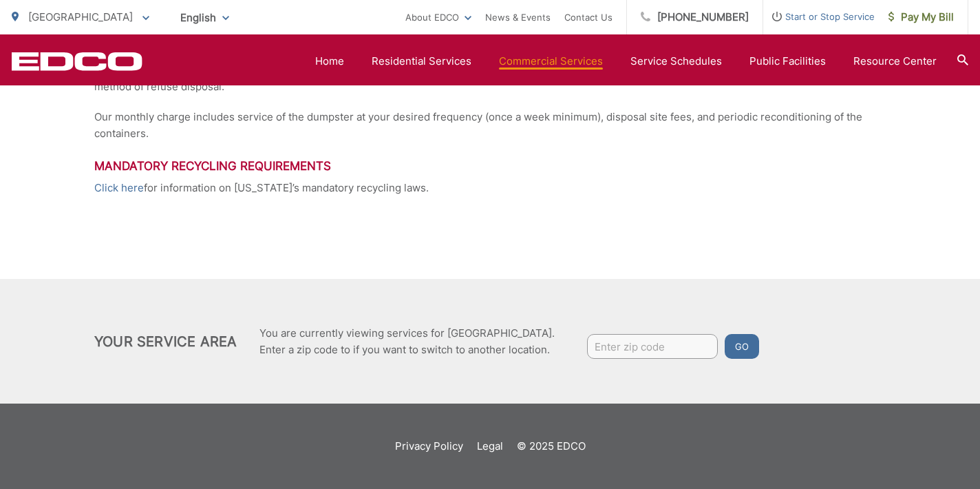  I want to click on span: Pay My Bill, so click(921, 17).